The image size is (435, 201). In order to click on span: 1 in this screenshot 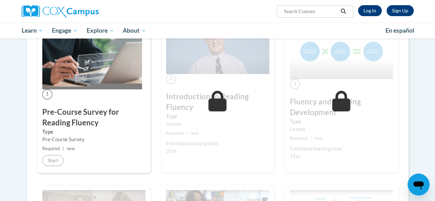, I will do `click(47, 94)`.